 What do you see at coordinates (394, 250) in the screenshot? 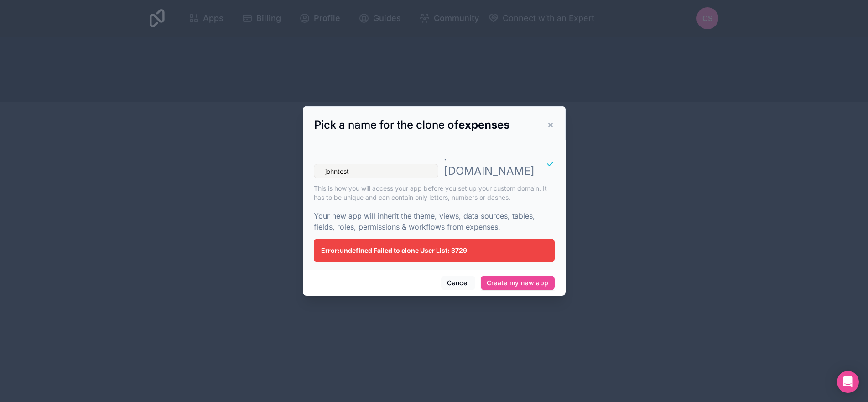
I see `span: Error: undefined Failed to clone User List: 3729` at bounding box center [394, 250].